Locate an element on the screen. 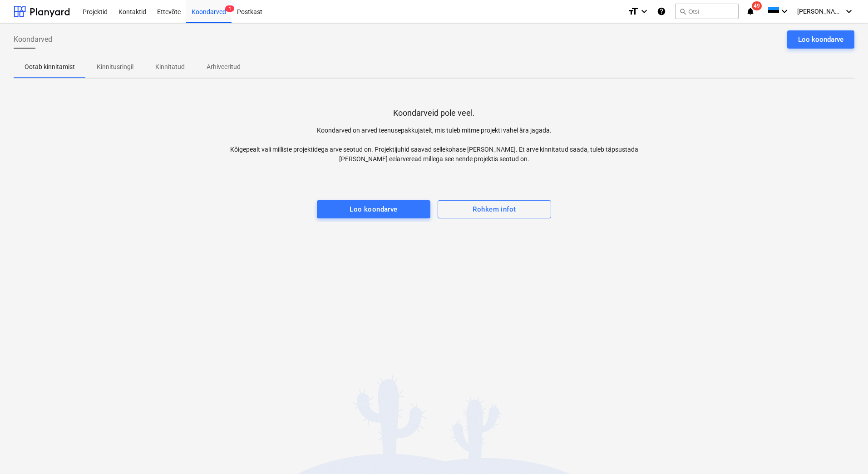 The width and height of the screenshot is (868, 474). span: Koondarved is located at coordinates (33, 39).